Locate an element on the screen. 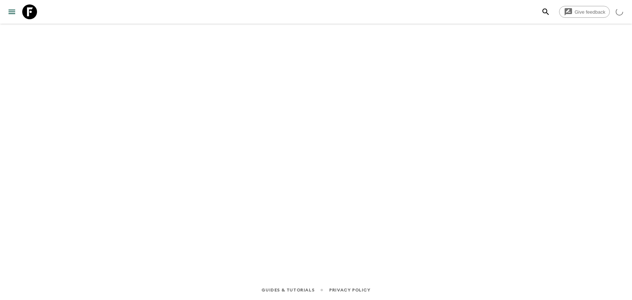 Image resolution: width=632 pixels, height=300 pixels. span: Give feedback is located at coordinates (590, 12).